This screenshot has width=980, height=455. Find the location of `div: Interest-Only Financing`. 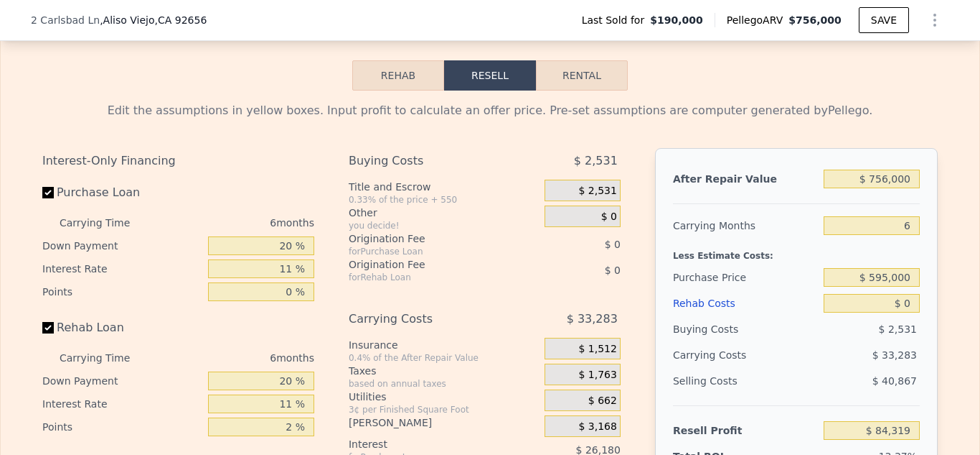

div: Interest-Only Financing is located at coordinates (178, 161).